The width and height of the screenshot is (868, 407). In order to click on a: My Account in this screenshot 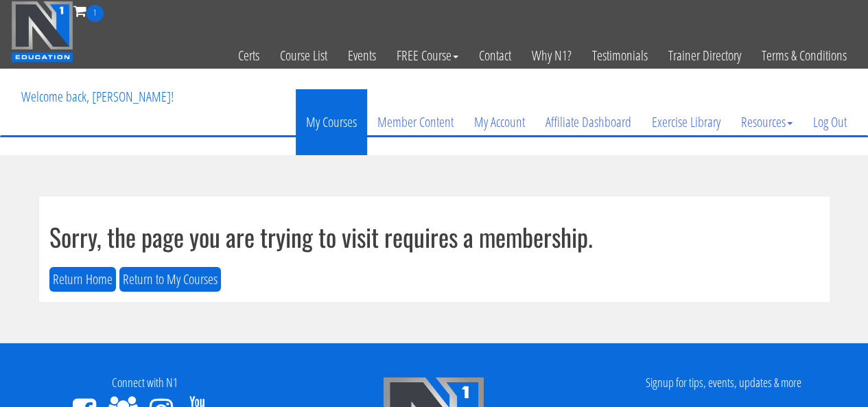, I will do `click(499, 122)`.